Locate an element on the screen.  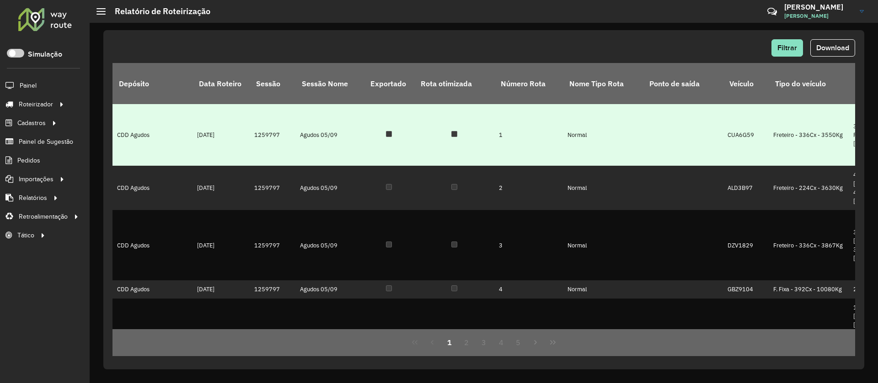
td: CUA6G59 is located at coordinates (745, 135).